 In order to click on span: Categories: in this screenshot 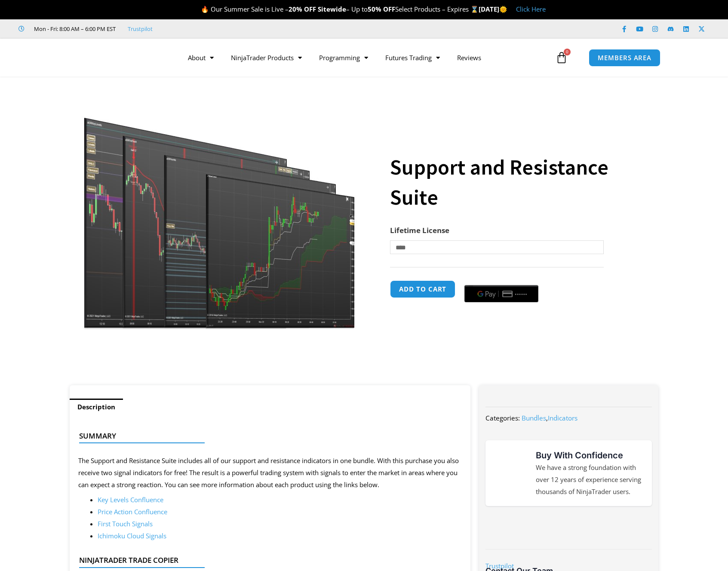, I will do `click(503, 418)`.